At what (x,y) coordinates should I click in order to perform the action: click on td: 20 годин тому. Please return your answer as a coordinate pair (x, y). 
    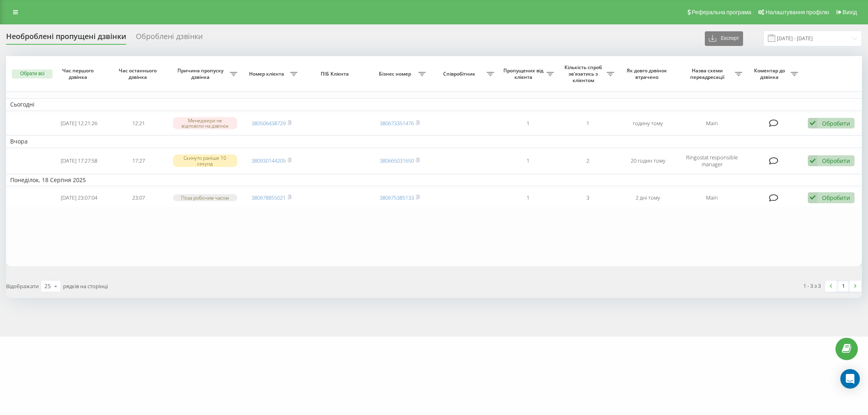
    Looking at the image, I should click on (648, 161).